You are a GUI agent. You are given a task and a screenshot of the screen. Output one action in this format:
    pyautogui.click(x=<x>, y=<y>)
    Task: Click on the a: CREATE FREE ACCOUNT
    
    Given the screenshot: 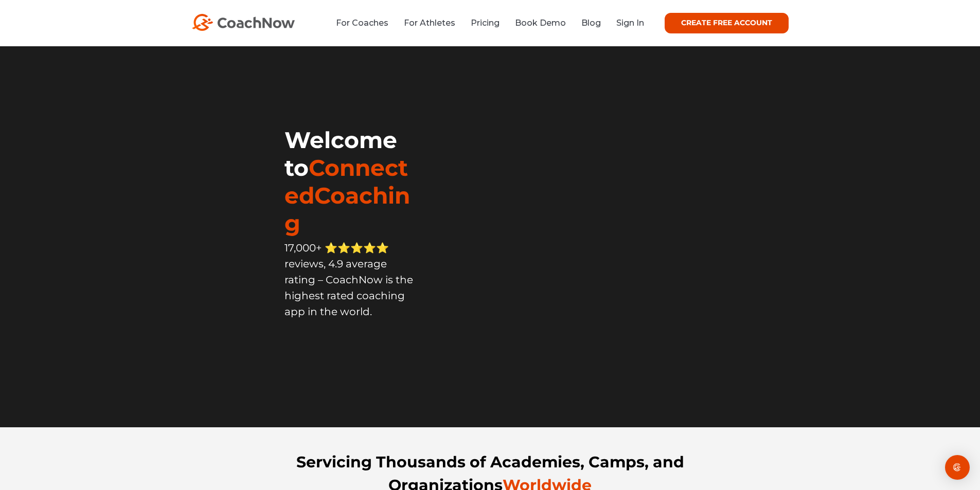 What is the action you would take?
    pyautogui.click(x=726, y=23)
    